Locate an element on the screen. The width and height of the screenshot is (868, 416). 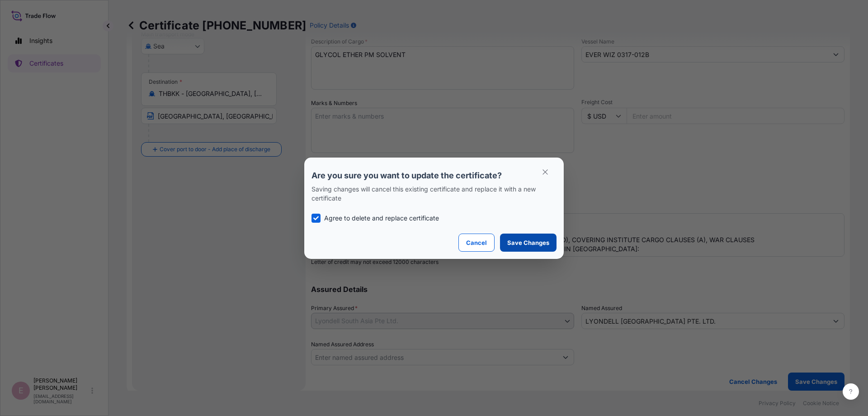
button: Cancel is located at coordinates (476, 243).